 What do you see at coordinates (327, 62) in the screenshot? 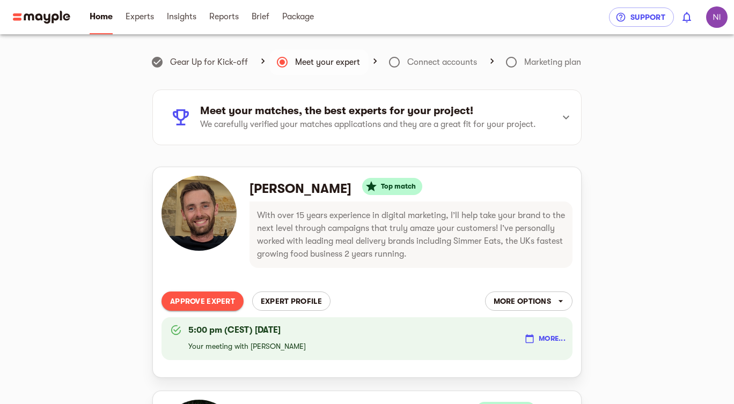
I see `h6: Meet your expert` at bounding box center [327, 62].